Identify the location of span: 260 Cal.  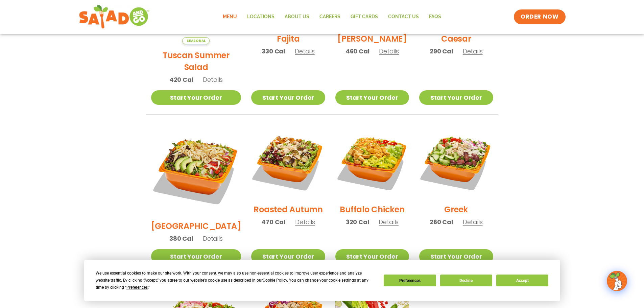
(441, 221).